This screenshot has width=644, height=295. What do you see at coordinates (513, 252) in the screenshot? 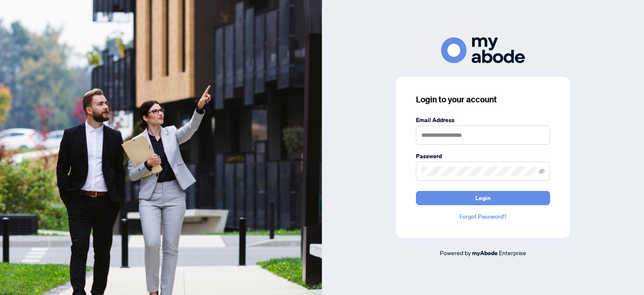
I see `span: Enterprise` at bounding box center [513, 252].